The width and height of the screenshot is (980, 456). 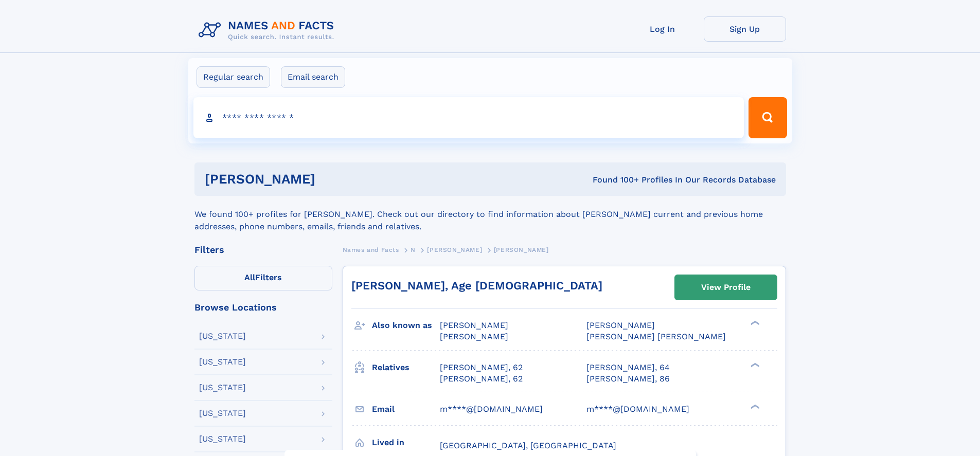 I want to click on h3: Also known as, so click(x=405, y=325).